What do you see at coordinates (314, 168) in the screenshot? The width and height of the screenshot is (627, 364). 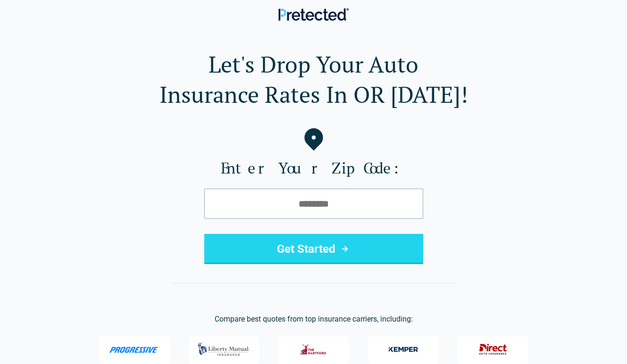 I see `label: Enter Your Zip Code:` at bounding box center [314, 168].